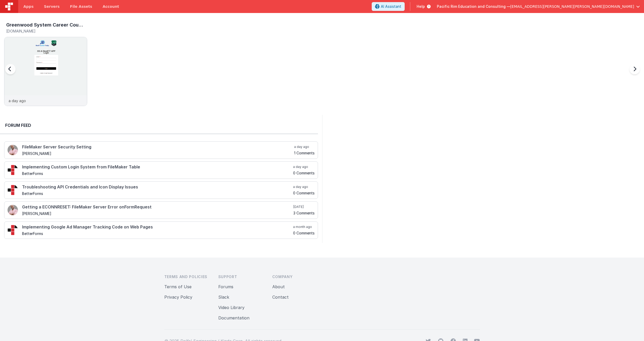 This screenshot has width=644, height=341. I want to click on button: AI Assistant, so click(388, 7).